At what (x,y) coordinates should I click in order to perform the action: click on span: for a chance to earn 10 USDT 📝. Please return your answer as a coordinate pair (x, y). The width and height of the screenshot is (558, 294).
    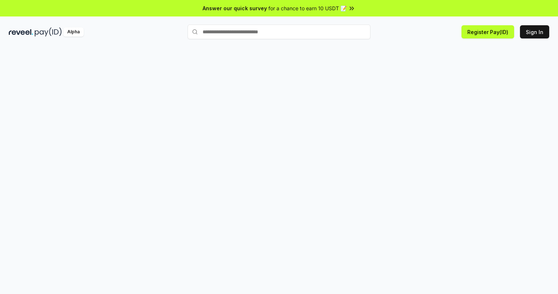
    Looking at the image, I should click on (308, 8).